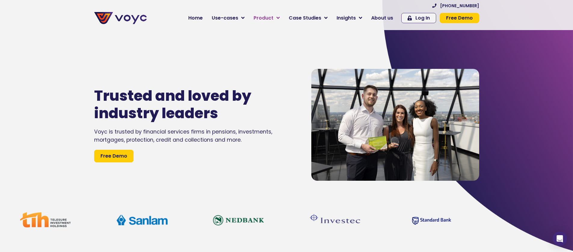  I want to click on a: Use-cases, so click(228, 18).